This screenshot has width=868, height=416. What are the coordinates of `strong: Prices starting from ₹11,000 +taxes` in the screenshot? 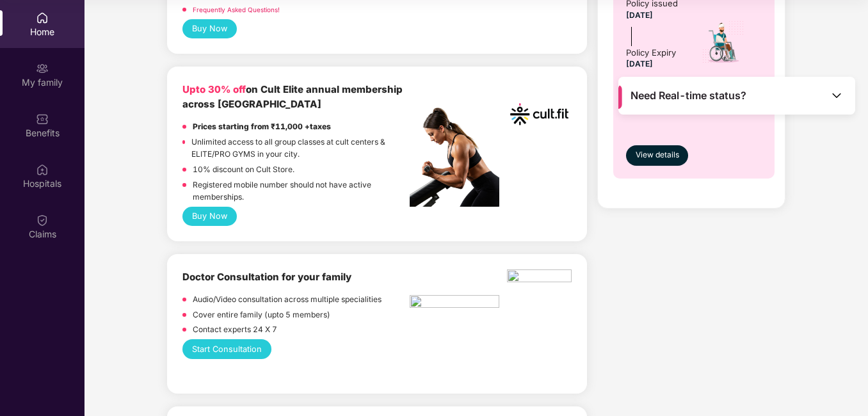 It's located at (262, 126).